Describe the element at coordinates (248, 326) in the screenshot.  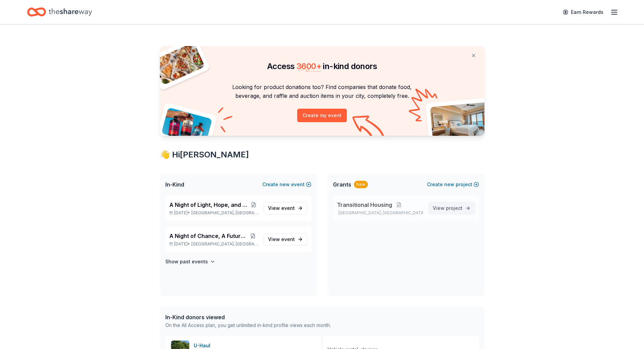
I see `div: On the All Access plan, you get unlimited in-kind profile views each month.` at that location.